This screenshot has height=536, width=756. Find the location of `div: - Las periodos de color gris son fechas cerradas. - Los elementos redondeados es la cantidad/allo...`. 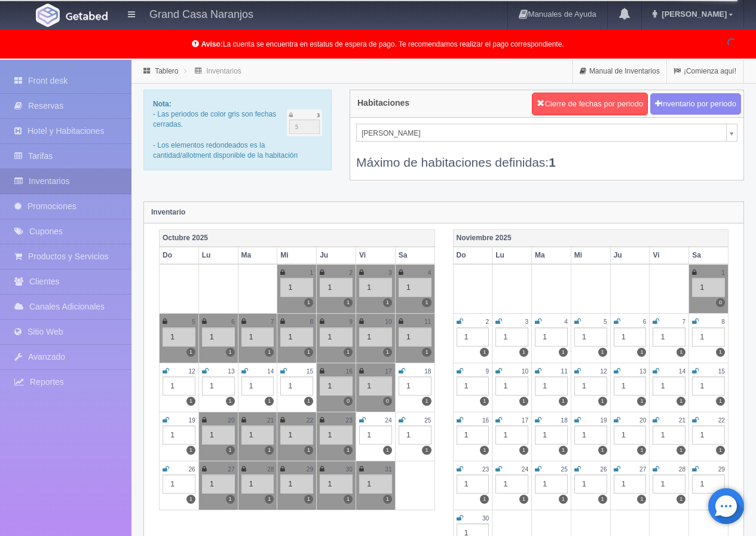

div: - Las periodos de color gris son fechas cerradas. - Los elementos redondeados es la cantidad/allo... is located at coordinates (238, 130).